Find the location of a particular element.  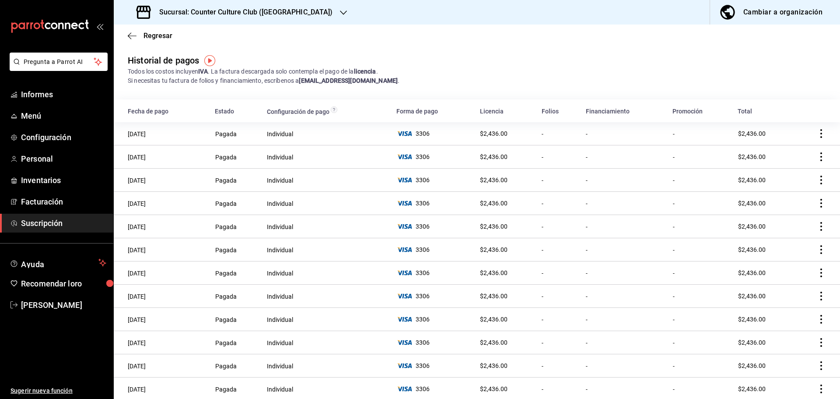

font: Financiamiento is located at coordinates (608, 111).